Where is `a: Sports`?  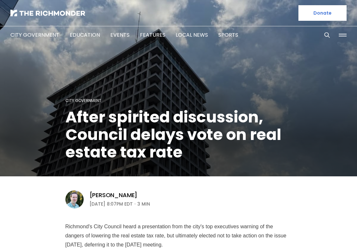
a: Sports is located at coordinates (228, 35).